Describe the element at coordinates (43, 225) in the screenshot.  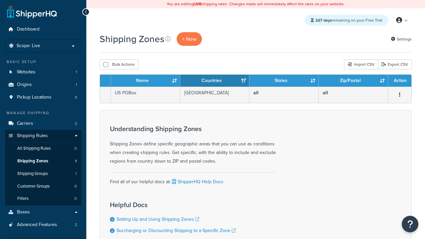
I see `a: Advanced Features 2` at that location.